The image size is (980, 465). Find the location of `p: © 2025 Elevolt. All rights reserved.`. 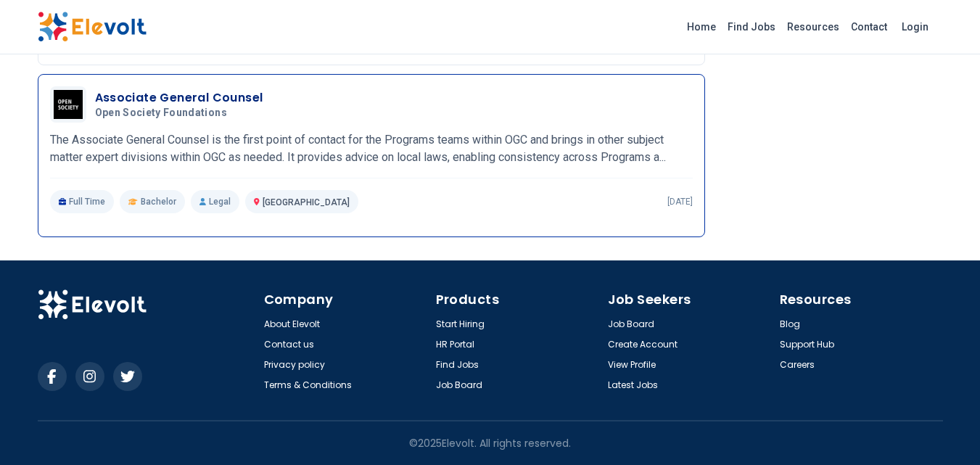

p: © 2025 Elevolt. All rights reserved. is located at coordinates (490, 443).